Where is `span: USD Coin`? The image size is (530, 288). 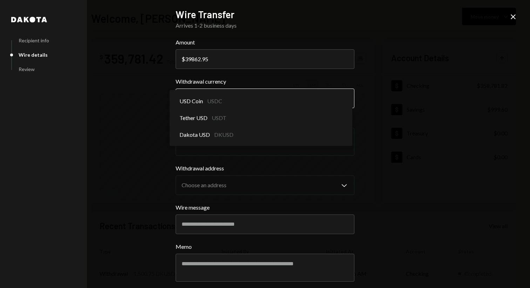
span: USD Coin is located at coordinates (191, 101).